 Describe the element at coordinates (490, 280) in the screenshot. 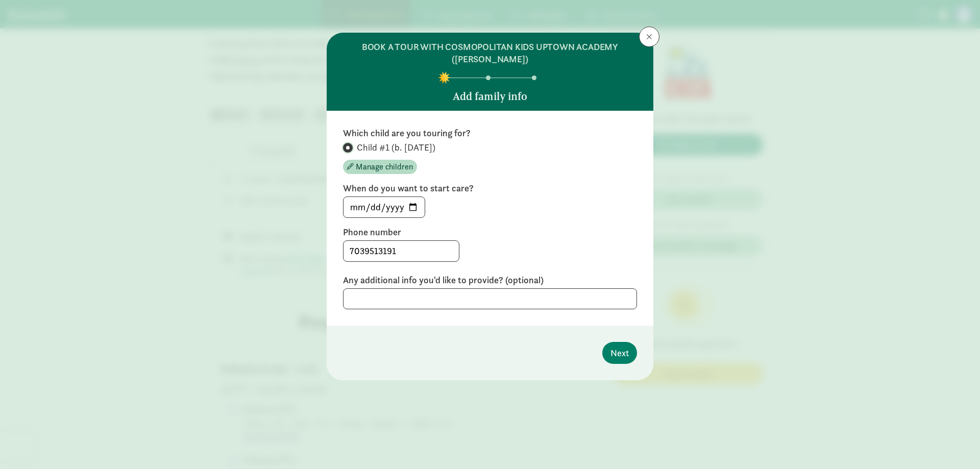

I see `label: Any additional info you'd like to provide? (optional)` at that location.